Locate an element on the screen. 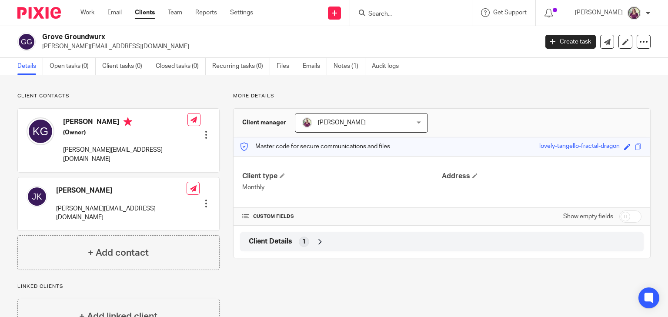  p: Linked clients is located at coordinates (118, 286).